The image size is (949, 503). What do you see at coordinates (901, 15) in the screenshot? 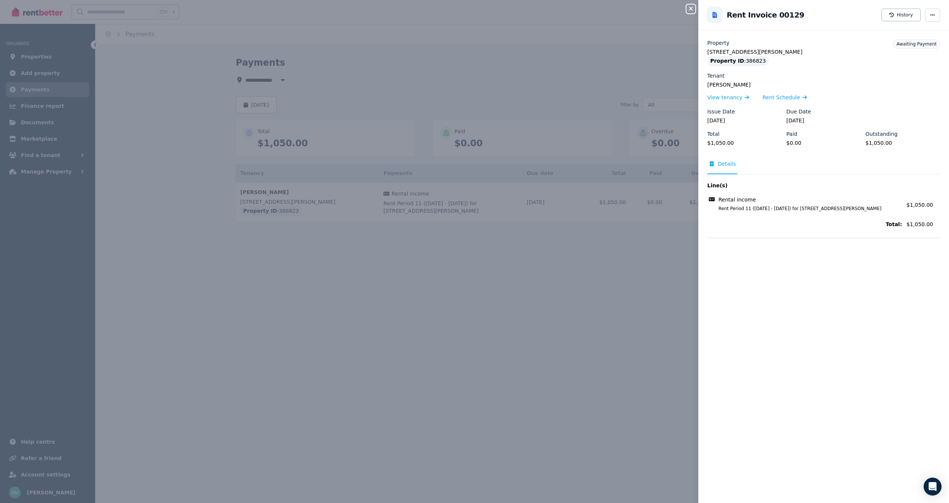
I see `button: History` at bounding box center [901, 15].